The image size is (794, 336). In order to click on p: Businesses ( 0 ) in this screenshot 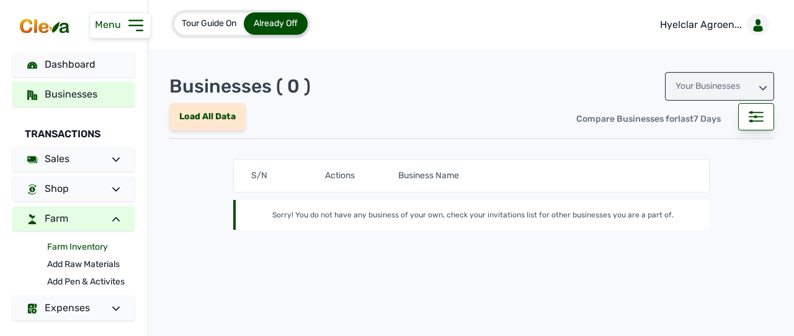, I will do `click(240, 86)`.